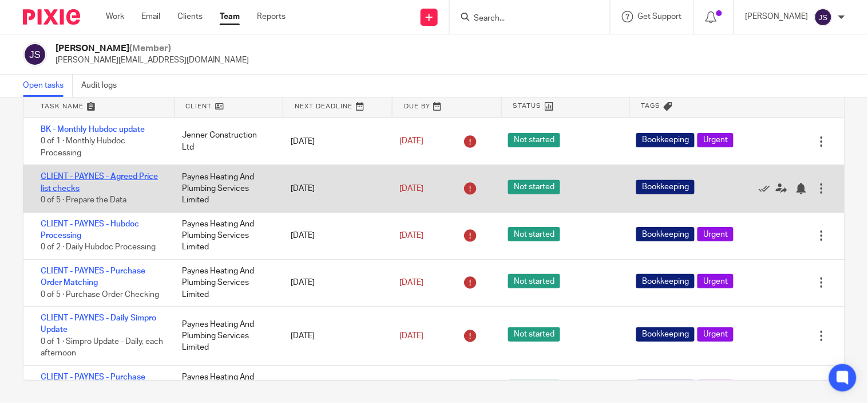 This screenshot has height=403, width=868. What do you see at coordinates (93, 129) in the screenshot?
I see `a: BK - Monthly Hubdoc update` at bounding box center [93, 129].